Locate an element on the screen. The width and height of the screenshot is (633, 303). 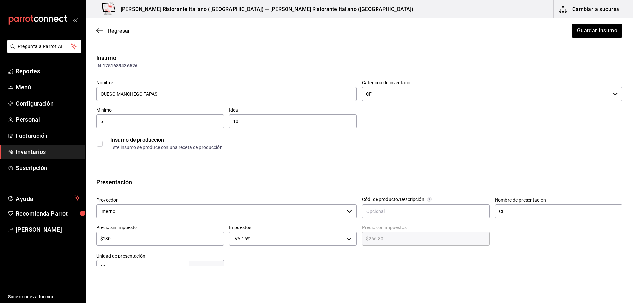
label: Nombre is located at coordinates (227, 83).